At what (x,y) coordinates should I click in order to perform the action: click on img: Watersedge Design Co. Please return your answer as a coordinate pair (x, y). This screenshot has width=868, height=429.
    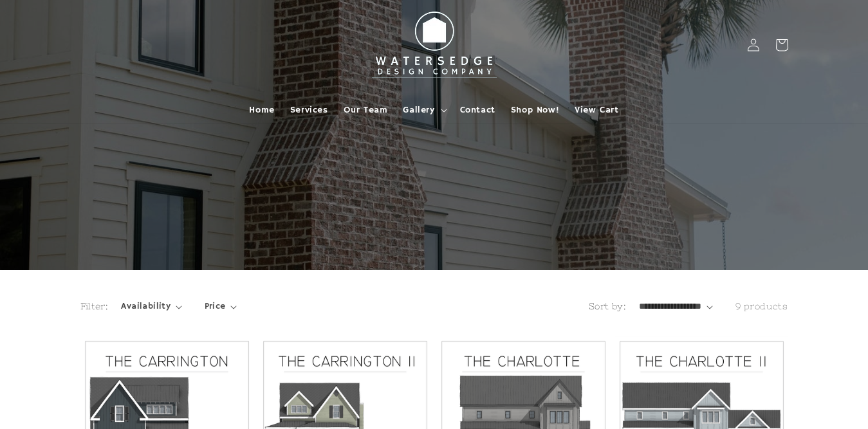
    Looking at the image, I should click on (435, 45).